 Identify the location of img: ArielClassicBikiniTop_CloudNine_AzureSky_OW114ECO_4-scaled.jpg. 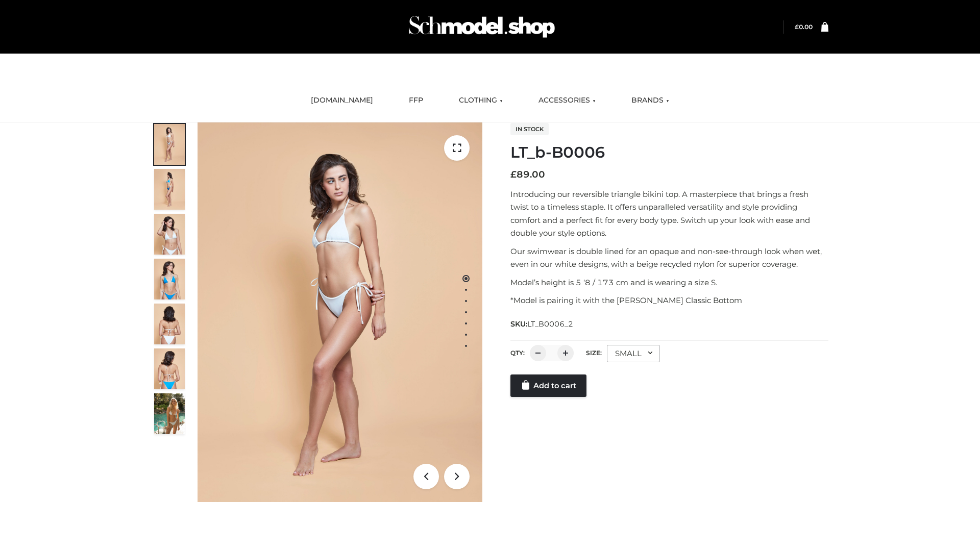
(169, 279).